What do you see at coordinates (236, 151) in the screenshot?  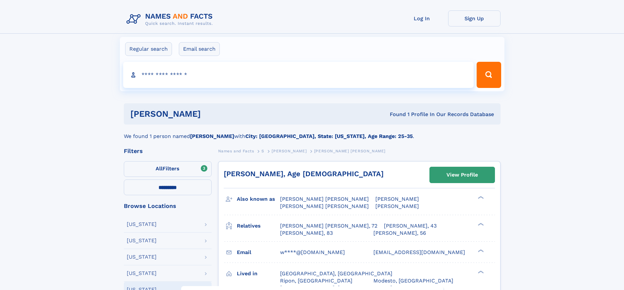 I see `a: Names and Facts` at bounding box center [236, 151].